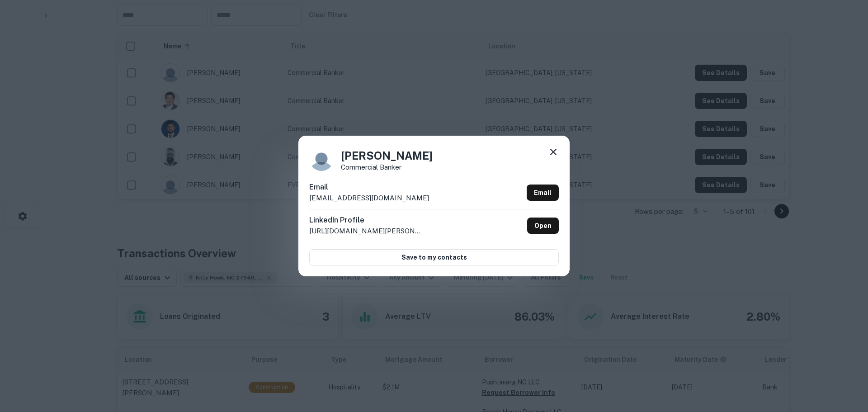  I want to click on p: Commercial Banker, so click(386, 167).